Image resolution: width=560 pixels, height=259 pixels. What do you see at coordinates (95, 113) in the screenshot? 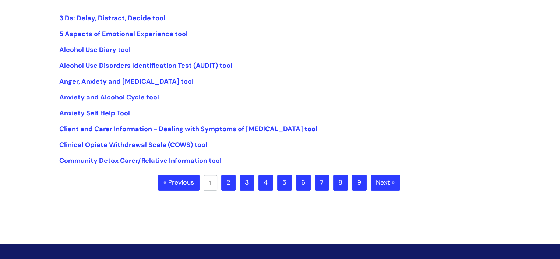
I see `a: Anxiety Self Help Tool` at bounding box center [95, 113].